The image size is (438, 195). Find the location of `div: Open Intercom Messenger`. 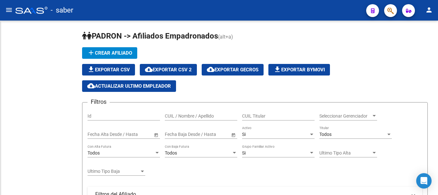

div: Open Intercom Messenger is located at coordinates (424, 181).